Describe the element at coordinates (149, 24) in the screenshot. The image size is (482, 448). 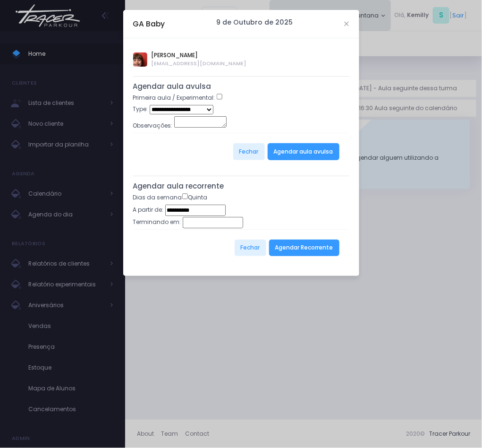
I see `h5: GA Baby` at that location.